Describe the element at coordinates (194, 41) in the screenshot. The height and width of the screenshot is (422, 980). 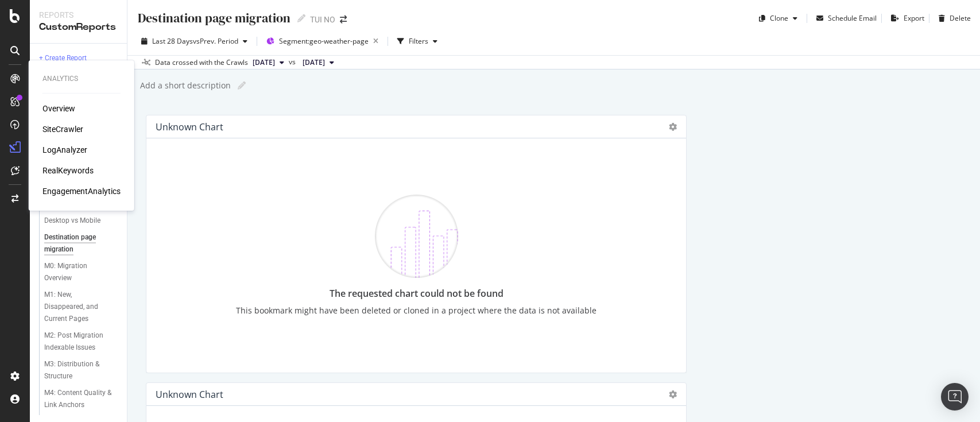
I see `button: Last 28 DaysvsPrev. Period` at that location.